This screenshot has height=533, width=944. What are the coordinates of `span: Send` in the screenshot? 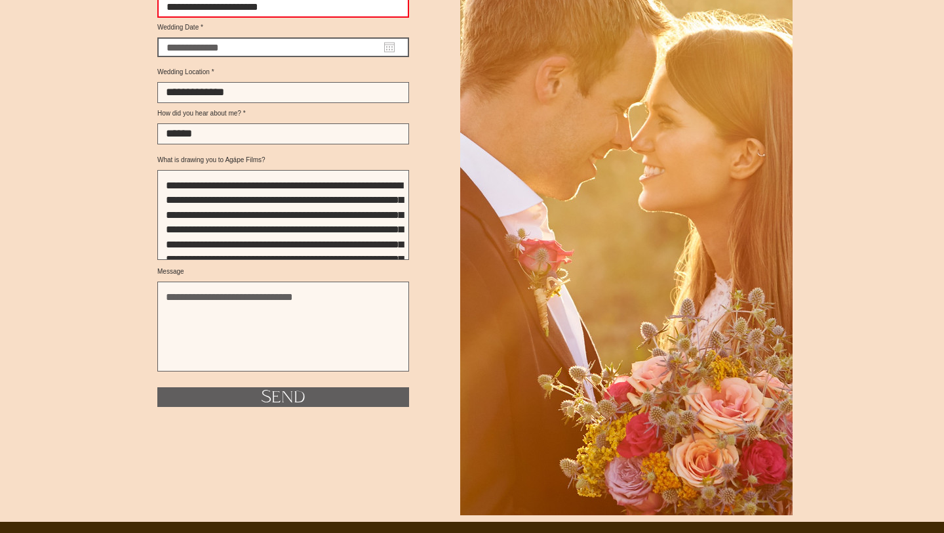 It's located at (283, 397).